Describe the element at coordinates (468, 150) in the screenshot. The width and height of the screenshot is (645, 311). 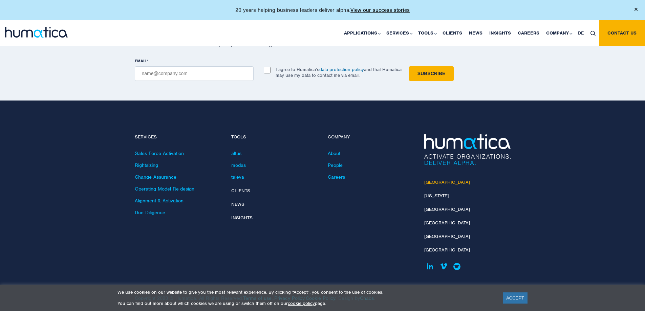
I see `img: Humatica` at that location.